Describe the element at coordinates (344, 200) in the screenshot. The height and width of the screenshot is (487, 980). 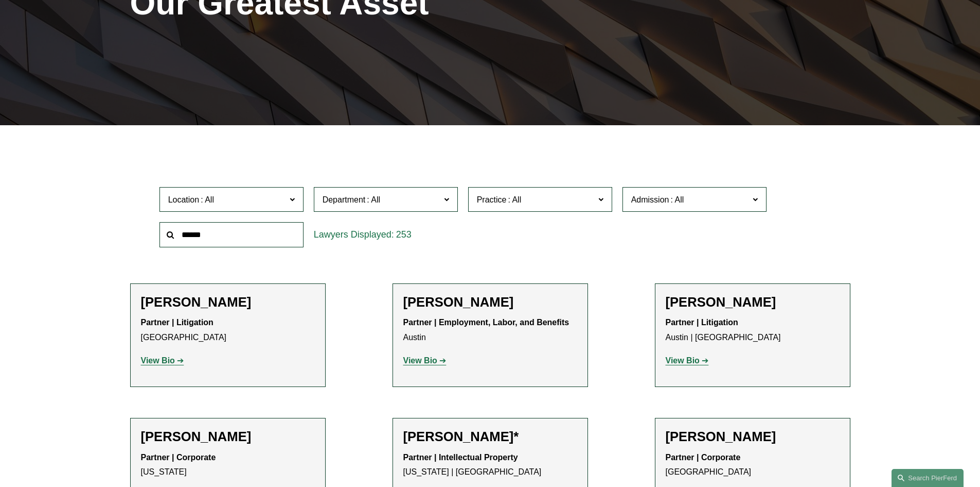
I see `span: Department` at that location.